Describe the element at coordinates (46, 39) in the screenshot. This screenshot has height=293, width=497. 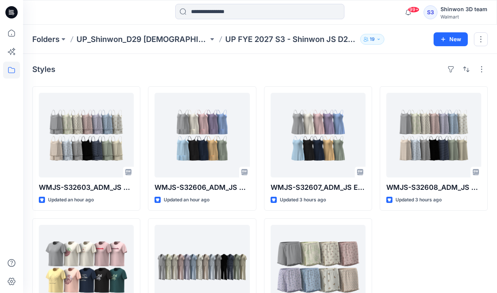
I see `a: Folders` at that location.